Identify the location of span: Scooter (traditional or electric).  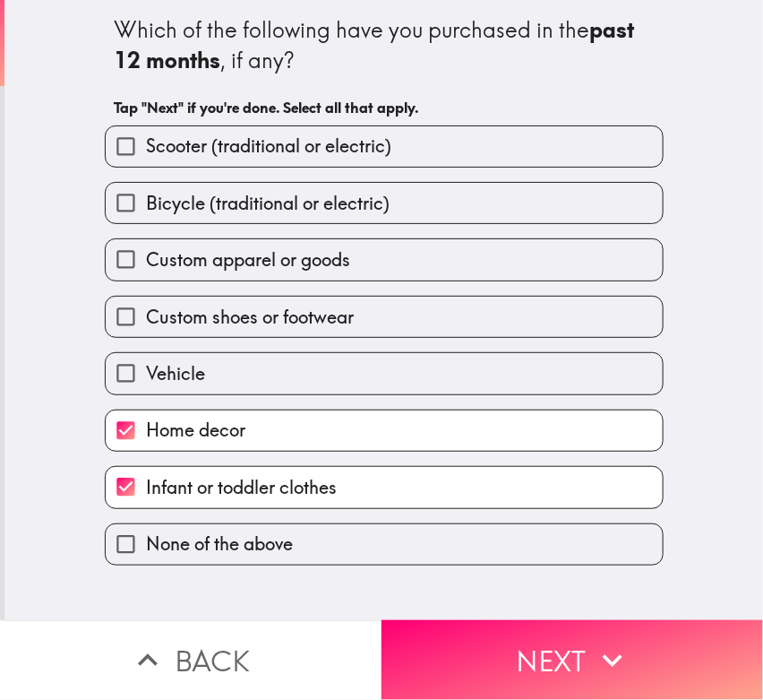
(268, 146).